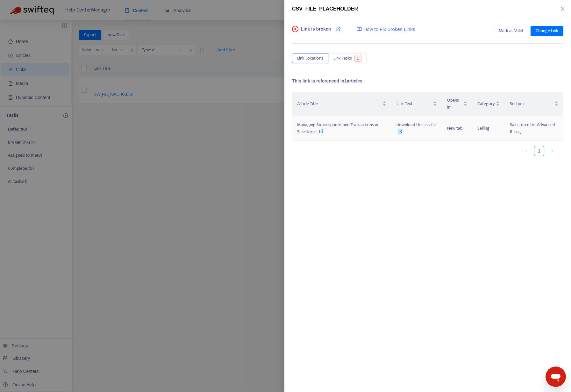 The height and width of the screenshot is (392, 571). I want to click on button: Close, so click(563, 9).